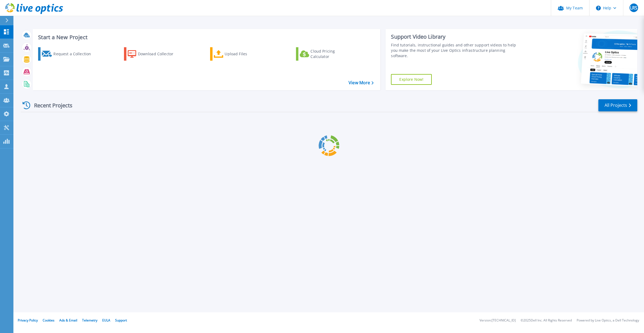  Describe the element at coordinates (68, 54) in the screenshot. I see `a: Request a Collection` at that location.